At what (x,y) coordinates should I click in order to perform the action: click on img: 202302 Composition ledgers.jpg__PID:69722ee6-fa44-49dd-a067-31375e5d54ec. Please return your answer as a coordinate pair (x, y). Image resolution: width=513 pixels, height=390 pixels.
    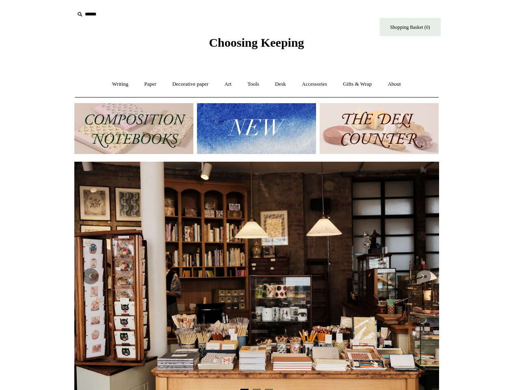
    Looking at the image, I should click on (134, 128).